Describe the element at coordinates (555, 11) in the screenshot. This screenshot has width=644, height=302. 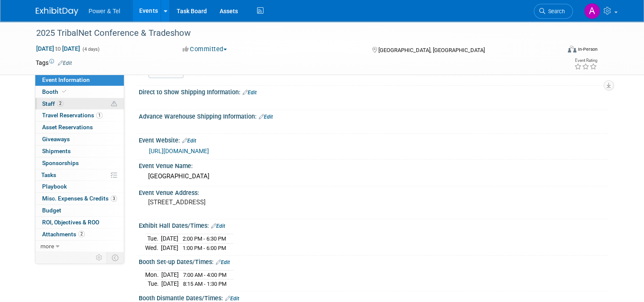
I see `span: Search` at that location.